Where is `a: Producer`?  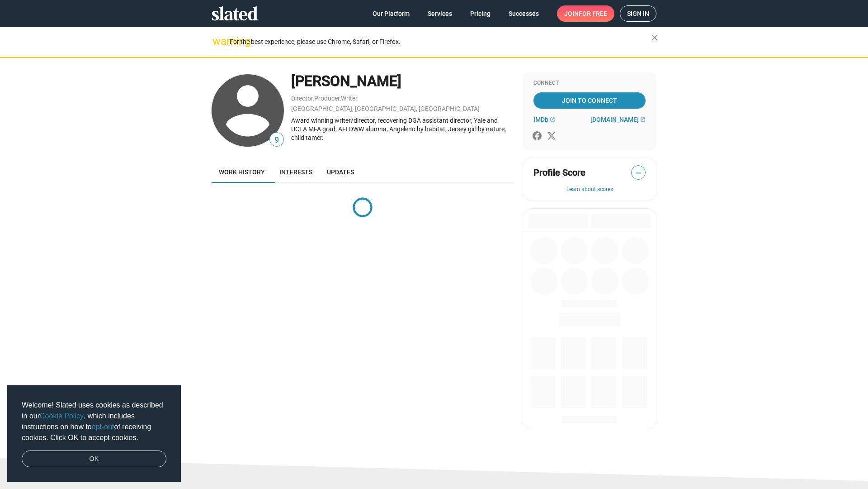 a: Producer is located at coordinates (327, 98).